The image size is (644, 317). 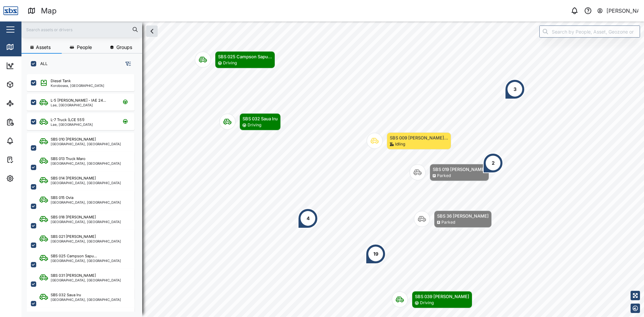 What do you see at coordinates (376, 254) in the screenshot?
I see `div: 19` at bounding box center [376, 254].